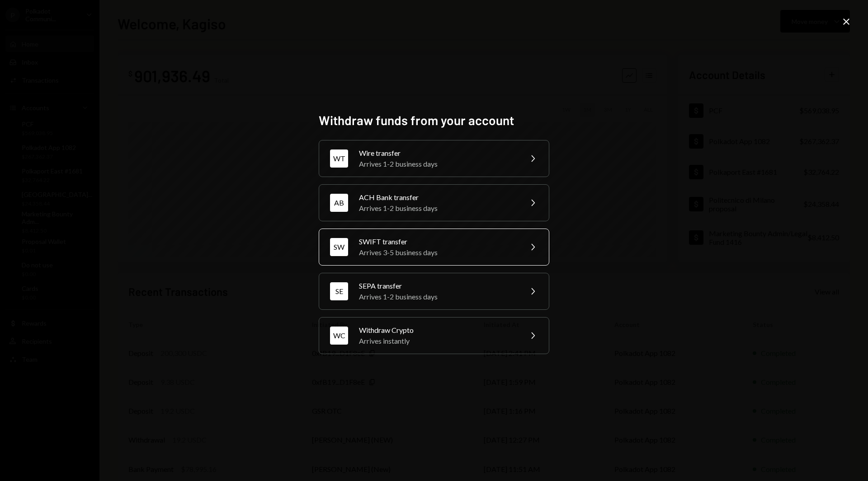 Image resolution: width=868 pixels, height=481 pixels. What do you see at coordinates (438, 331) in the screenshot?
I see `div: Withdraw Crypto` at bounding box center [438, 331].